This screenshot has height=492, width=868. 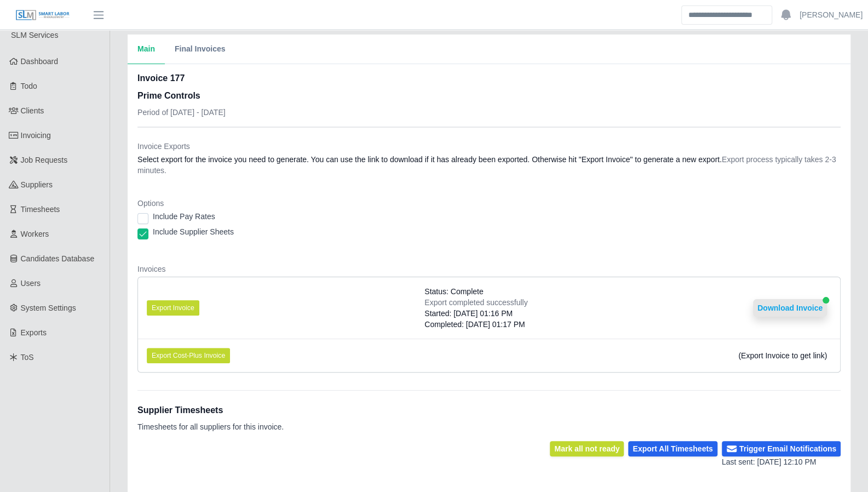 What do you see at coordinates (188, 355) in the screenshot?
I see `button: Export Cost-Plus Invoice` at bounding box center [188, 355].